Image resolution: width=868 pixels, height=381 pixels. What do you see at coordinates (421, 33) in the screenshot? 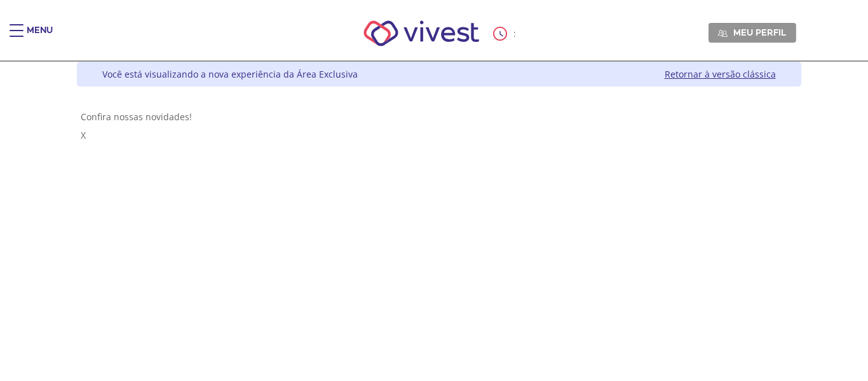
I see `img: Vivest` at bounding box center [421, 33].